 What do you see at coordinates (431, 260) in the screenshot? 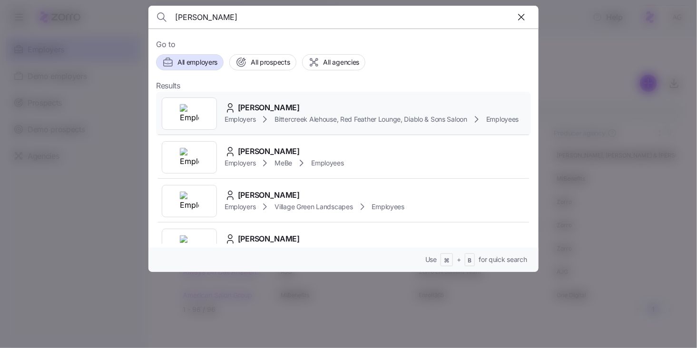
I see `span: Use` at bounding box center [431, 260].